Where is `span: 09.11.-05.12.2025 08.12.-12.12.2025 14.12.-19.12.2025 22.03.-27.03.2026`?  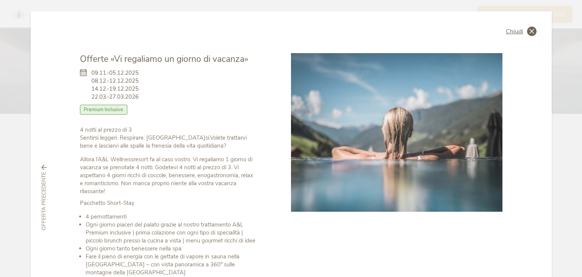
span: 09.11.-05.12.2025 08.12.-12.12.2025 14.12.-19.12.2025 22.03.-27.03.2026 is located at coordinates (115, 85).